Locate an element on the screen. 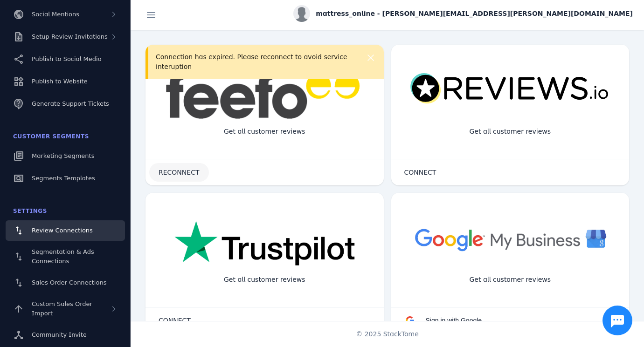 The width and height of the screenshot is (644, 347). span: Custom Sales Order Import is located at coordinates (62, 308).